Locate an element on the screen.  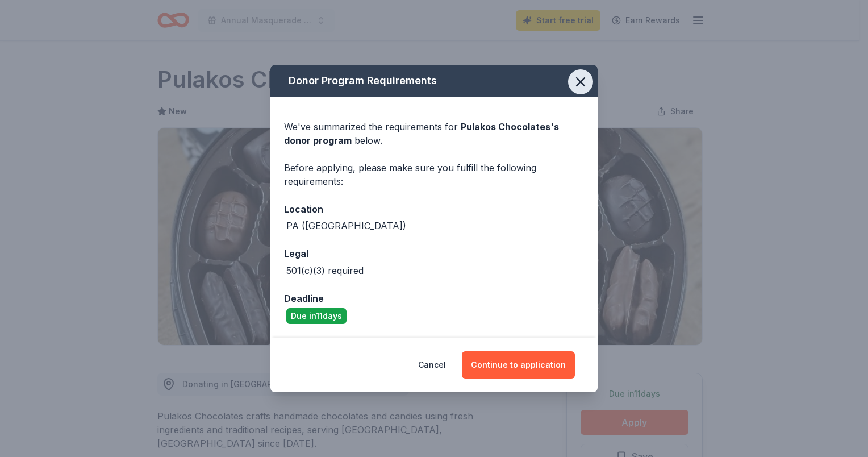
div: Location is located at coordinates (434, 209).